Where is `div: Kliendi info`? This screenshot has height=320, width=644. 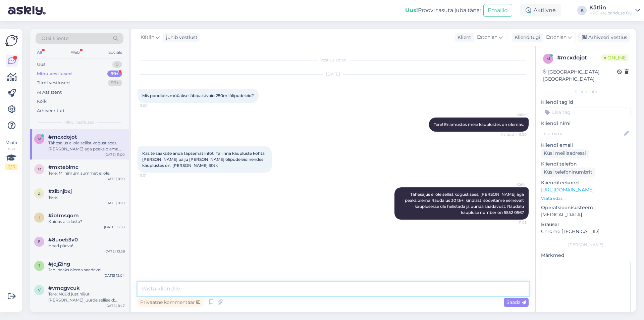
div: Kliendi info is located at coordinates (586, 92).